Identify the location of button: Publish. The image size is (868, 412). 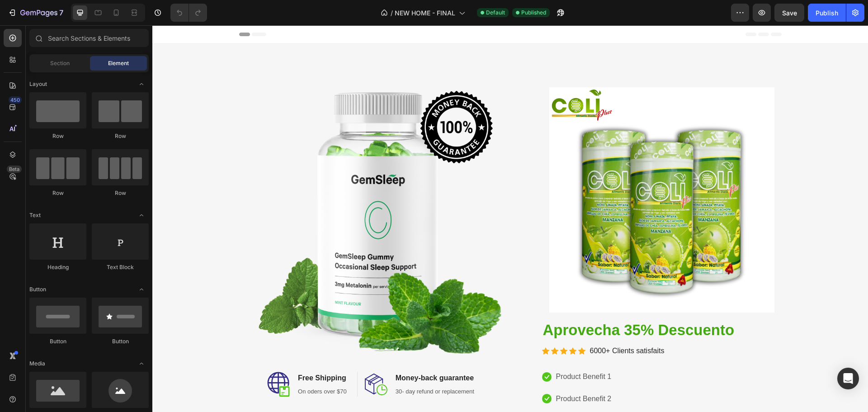
(827, 13).